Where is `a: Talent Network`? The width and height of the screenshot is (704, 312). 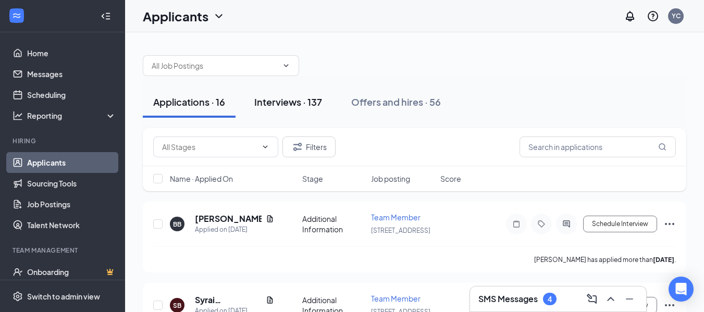
a: Talent Network is located at coordinates (71, 225).